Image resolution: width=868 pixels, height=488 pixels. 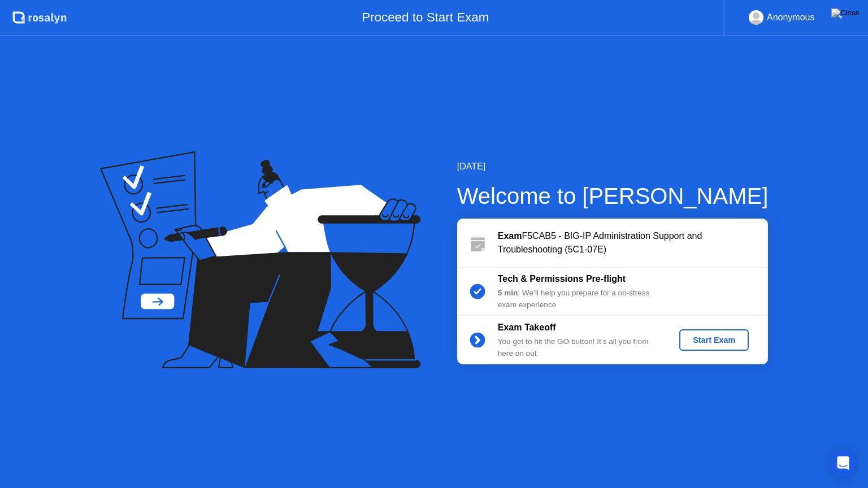 I want to click on div: Start Exam, so click(x=714, y=340).